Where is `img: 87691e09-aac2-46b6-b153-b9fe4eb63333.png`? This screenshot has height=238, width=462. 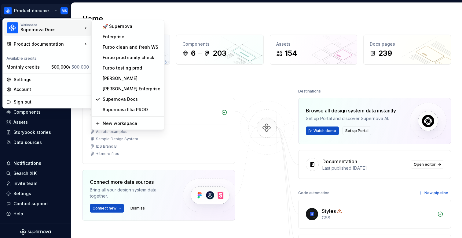 img: 87691e09-aac2-46b6-b153-b9fe4eb63333.png is located at coordinates (13, 28).